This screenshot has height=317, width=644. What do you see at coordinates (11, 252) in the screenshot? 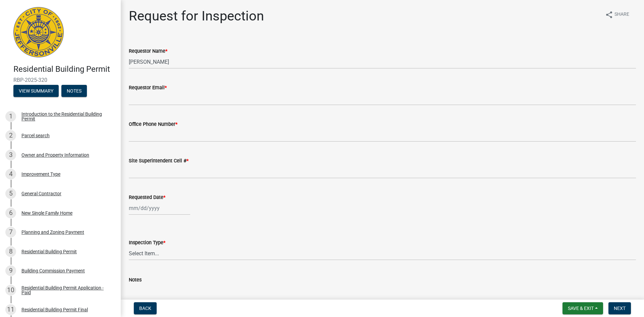
I see `div: 8` at bounding box center [11, 252].